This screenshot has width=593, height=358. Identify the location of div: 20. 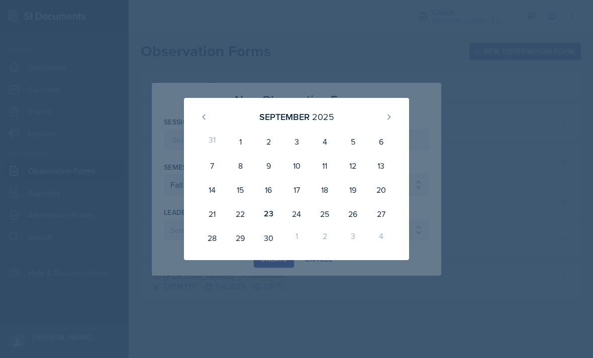
(381, 190).